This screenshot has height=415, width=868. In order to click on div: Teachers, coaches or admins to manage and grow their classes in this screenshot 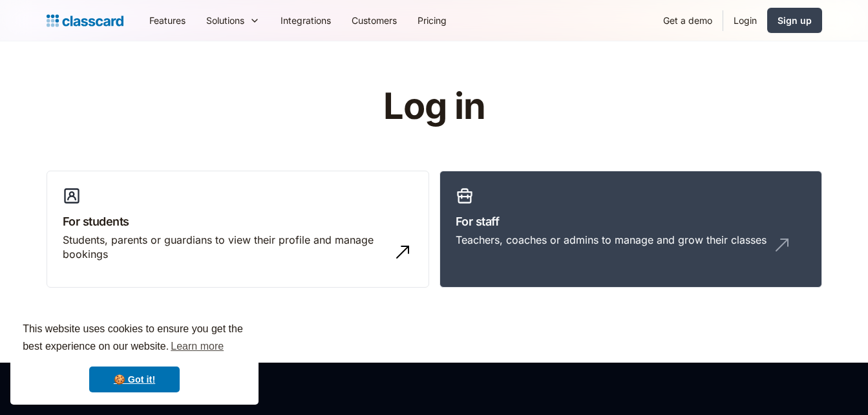, I will do `click(611, 240)`.